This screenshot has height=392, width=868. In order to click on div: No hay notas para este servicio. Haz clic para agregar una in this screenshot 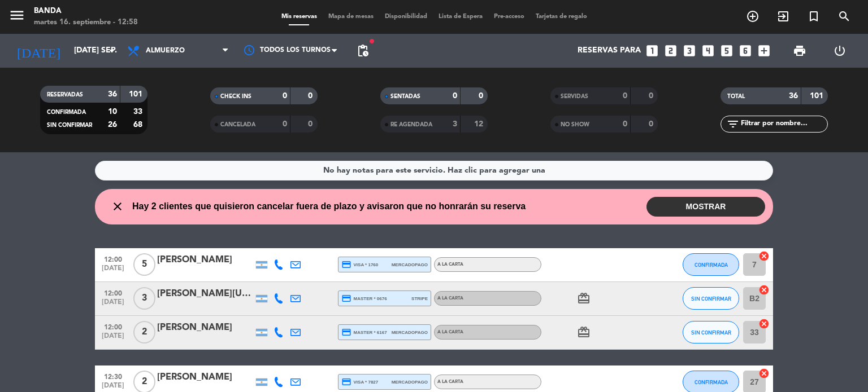, I will do `click(434, 171)`.